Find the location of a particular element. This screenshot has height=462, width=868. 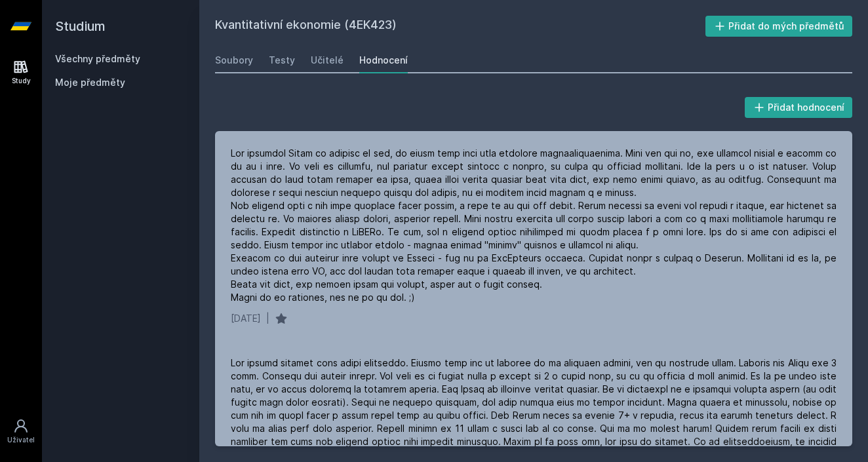

a: Testy is located at coordinates (282, 60).